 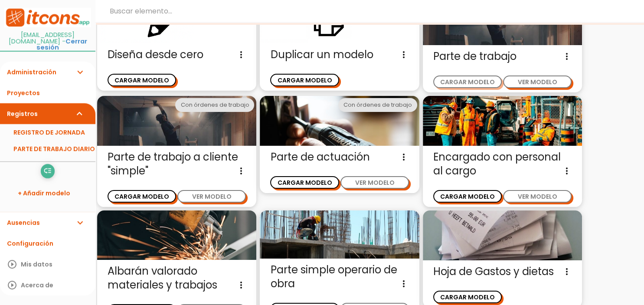 I want to click on img: encargado.jpg, so click(x=502, y=121).